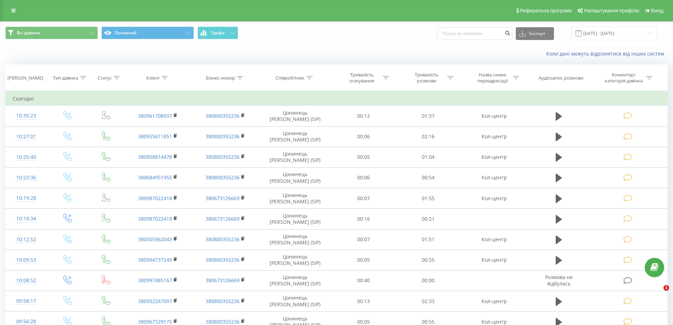 This screenshot has height=325, width=673. I want to click on td: 00:55, so click(428, 260).